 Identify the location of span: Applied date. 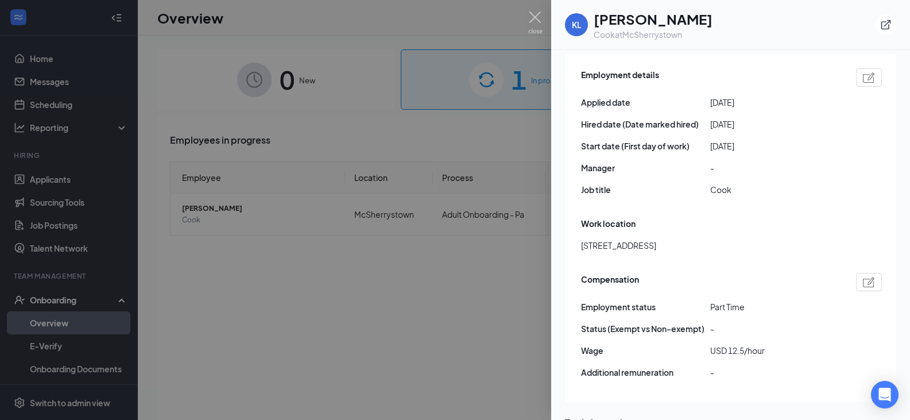
(645, 102).